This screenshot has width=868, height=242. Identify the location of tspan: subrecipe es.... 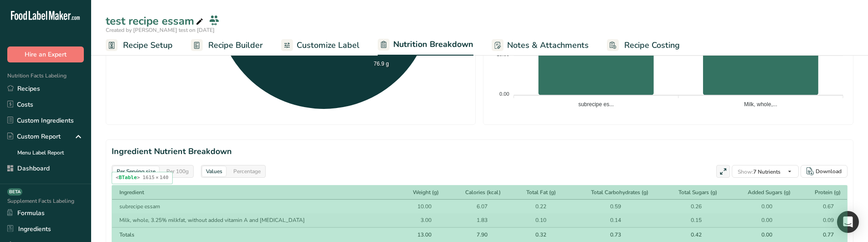
(596, 104).